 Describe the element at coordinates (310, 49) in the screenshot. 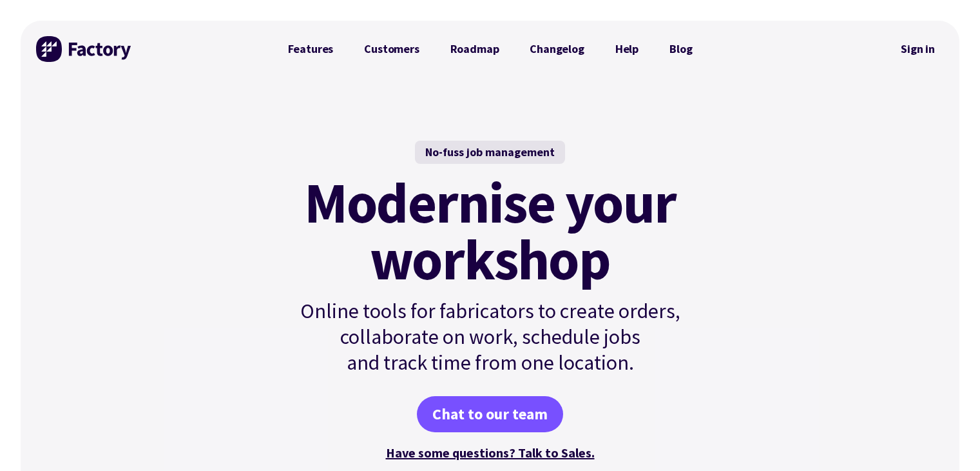

I see `a: Features` at that location.